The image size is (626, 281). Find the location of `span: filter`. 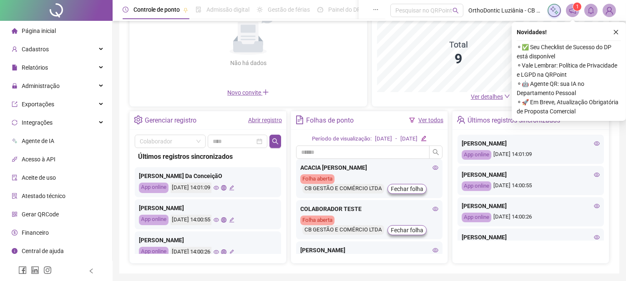

span: filter is located at coordinates (412, 120).